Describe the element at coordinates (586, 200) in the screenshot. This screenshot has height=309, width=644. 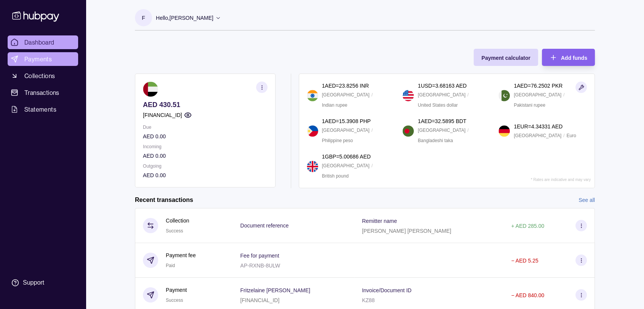
I see `a: See all` at that location.